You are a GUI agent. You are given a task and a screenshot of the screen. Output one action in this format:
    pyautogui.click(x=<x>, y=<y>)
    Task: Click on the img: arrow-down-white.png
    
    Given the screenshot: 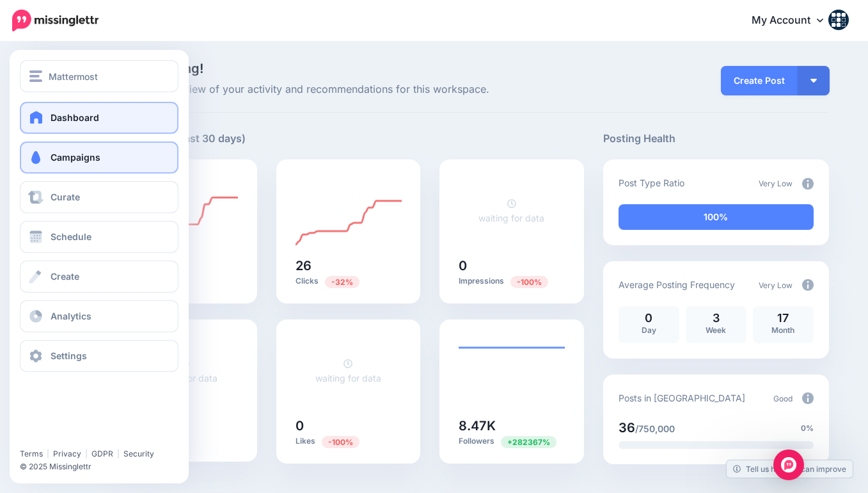 What is the action you would take?
    pyautogui.click(x=814, y=80)
    